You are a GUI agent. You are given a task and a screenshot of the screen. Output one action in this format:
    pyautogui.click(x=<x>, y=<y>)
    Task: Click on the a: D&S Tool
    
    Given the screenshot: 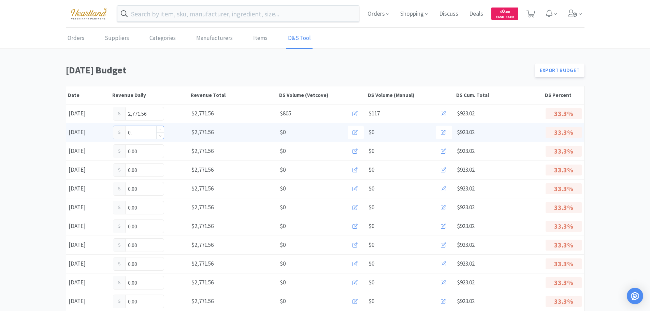 What is the action you would take?
    pyautogui.click(x=299, y=38)
    